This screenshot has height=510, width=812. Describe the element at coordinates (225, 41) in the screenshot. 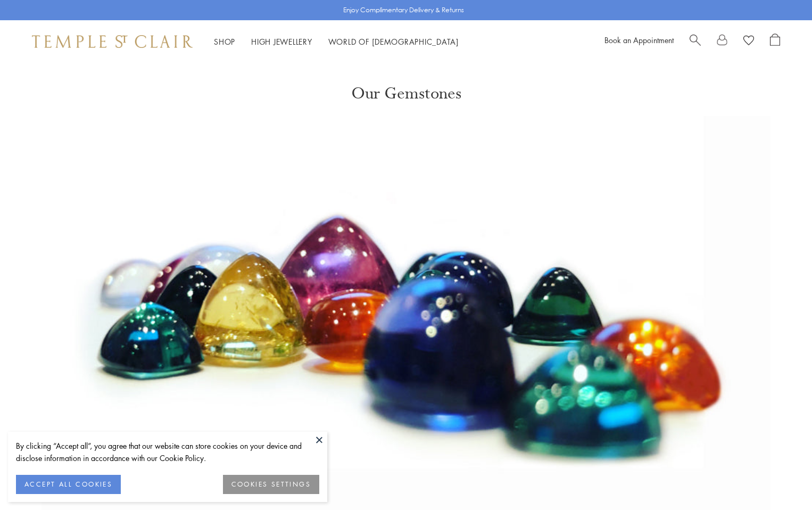

I see `a: ShopShop` at that location.